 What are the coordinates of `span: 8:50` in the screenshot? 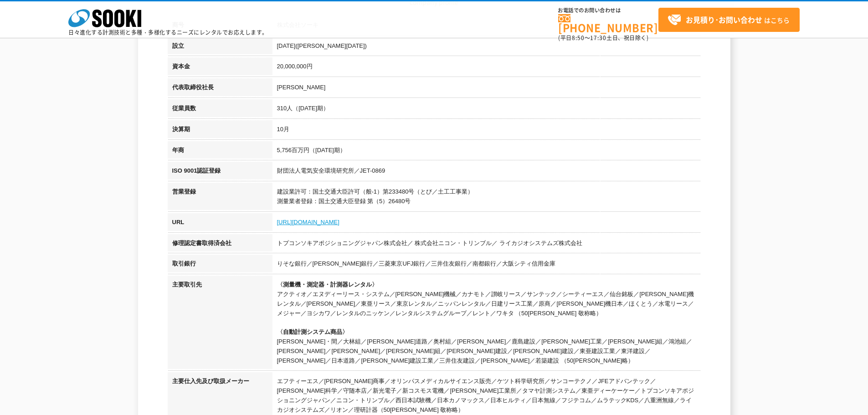 It's located at (578, 38).